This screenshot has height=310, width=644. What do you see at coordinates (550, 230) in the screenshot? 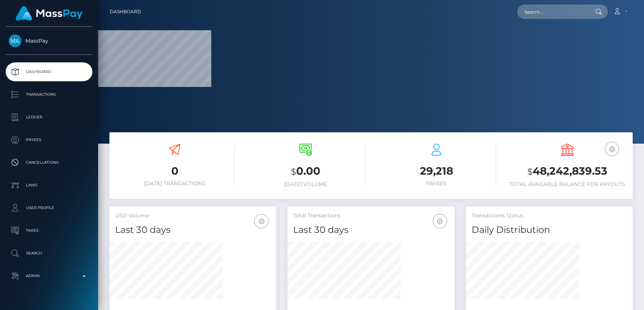
I see `h4: Daily Distribution` at bounding box center [550, 230].